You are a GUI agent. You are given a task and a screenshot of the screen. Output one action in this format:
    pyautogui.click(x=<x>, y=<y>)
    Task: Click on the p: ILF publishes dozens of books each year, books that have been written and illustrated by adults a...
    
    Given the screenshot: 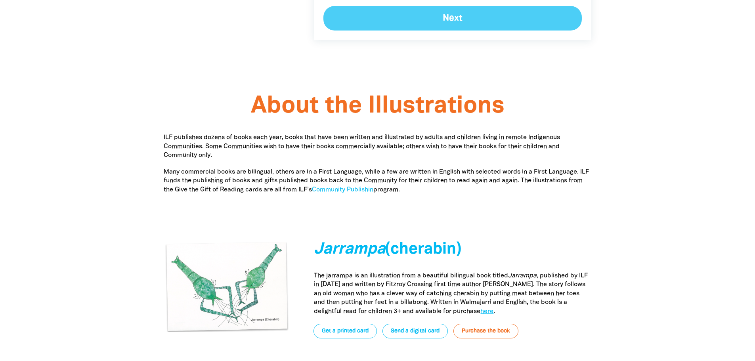 What is the action you would take?
    pyautogui.click(x=377, y=146)
    